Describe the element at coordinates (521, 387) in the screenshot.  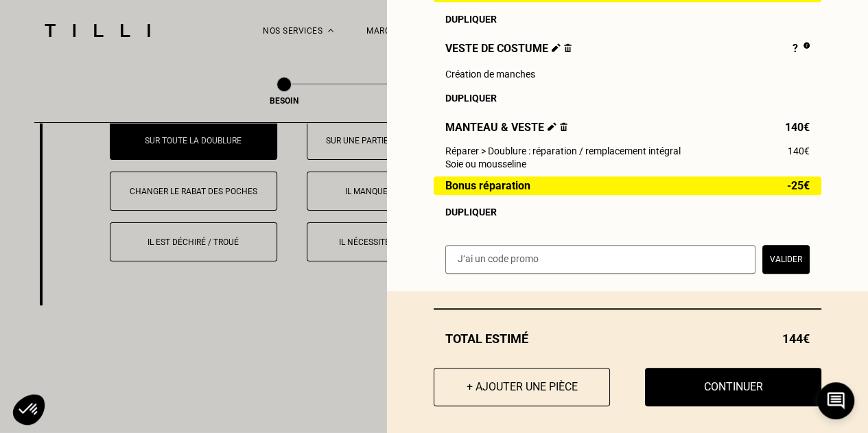
I see `button: + Ajouter une pièce` at that location.